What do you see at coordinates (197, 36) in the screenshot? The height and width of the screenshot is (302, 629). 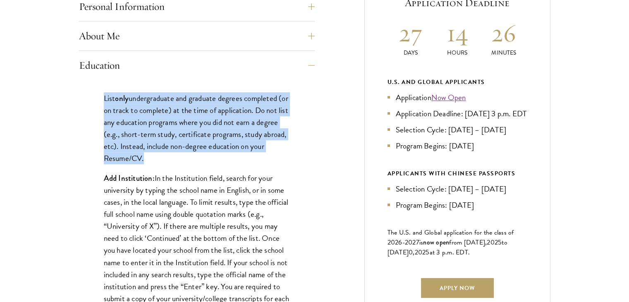 I see `button: About Me` at bounding box center [197, 36].